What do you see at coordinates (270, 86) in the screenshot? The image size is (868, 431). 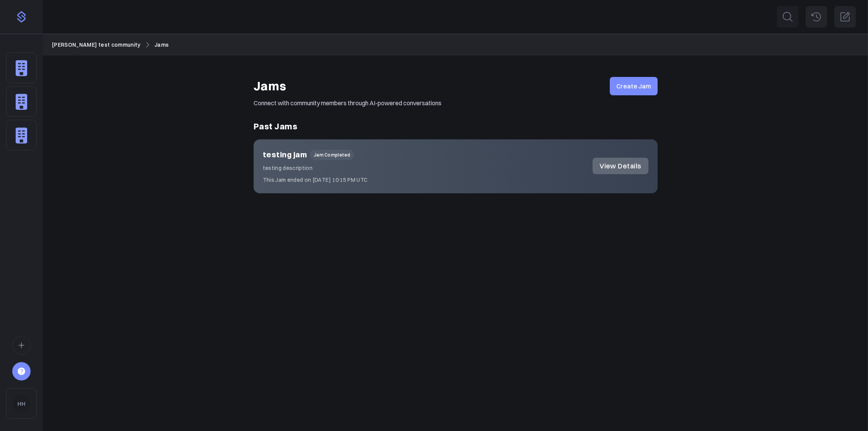 I see `h1: Jams` at bounding box center [270, 86].